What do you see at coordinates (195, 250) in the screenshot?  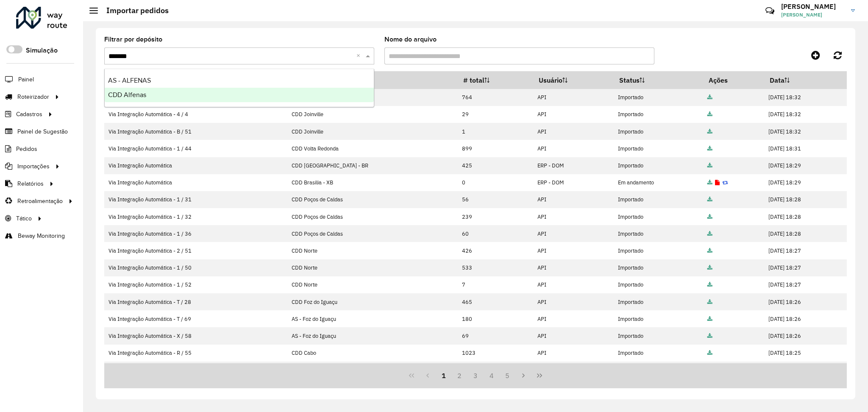 I see `td: Via Integração Automática - 2 / 51` at bounding box center [195, 250].